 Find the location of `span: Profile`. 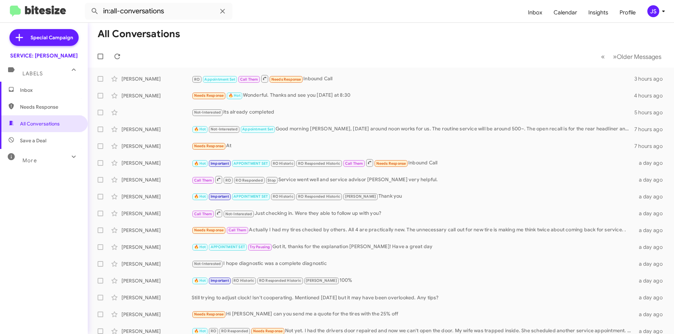

span: Profile is located at coordinates (628, 13).